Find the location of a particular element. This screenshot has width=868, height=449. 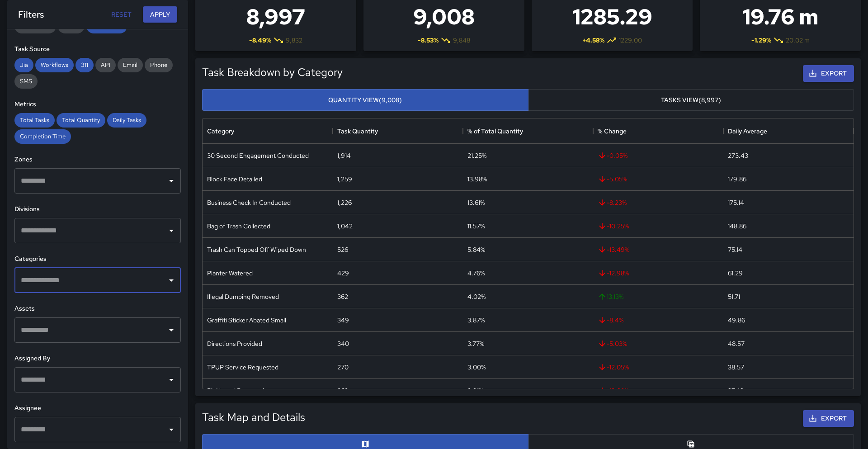

div: Daily Tasks is located at coordinates (127, 120).